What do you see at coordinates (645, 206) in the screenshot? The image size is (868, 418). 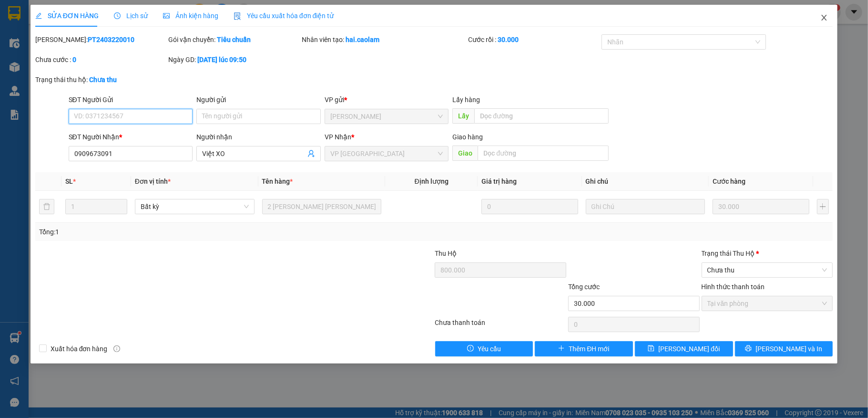 I see `input: Ghi Chú` at bounding box center [645, 206].